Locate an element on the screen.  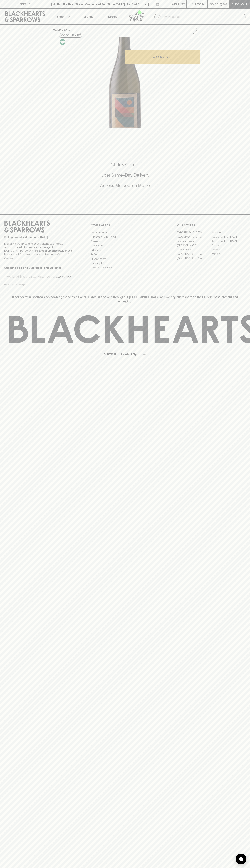
a: SHOP is located at coordinates (68, 30).